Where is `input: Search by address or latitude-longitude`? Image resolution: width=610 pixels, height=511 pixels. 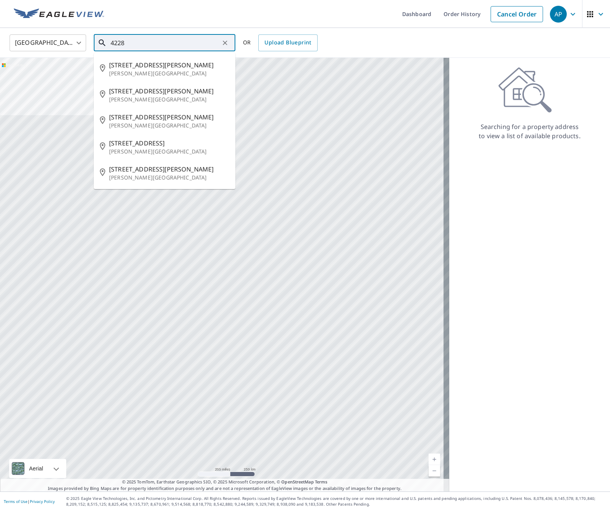
input: Search by address or latitude-longitude is located at coordinates (165, 43).